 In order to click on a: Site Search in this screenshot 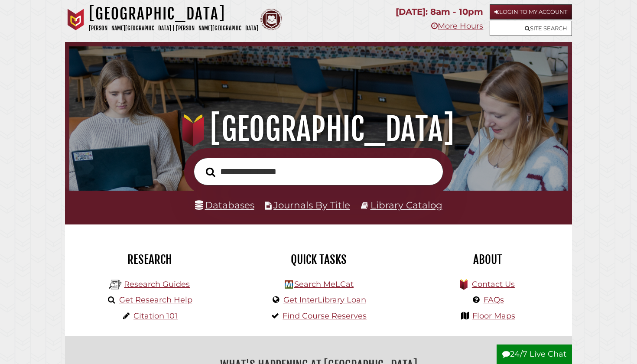, I will do `click(531, 28)`.